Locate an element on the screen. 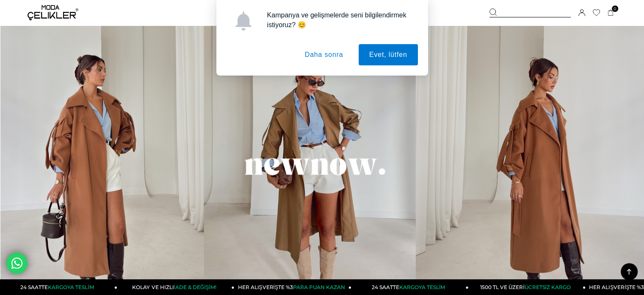  a: HER ALIŞVERİŞTE %3PARA PUAN KAZAN is located at coordinates (293, 287).